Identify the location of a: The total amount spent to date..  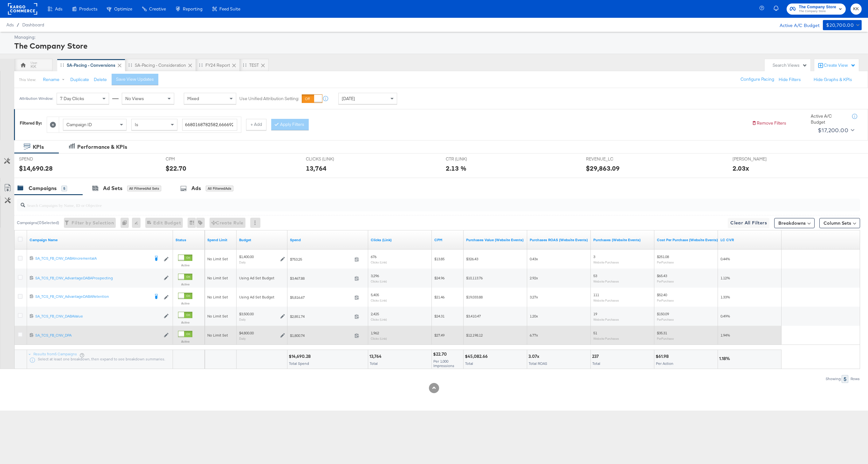
(328, 240).